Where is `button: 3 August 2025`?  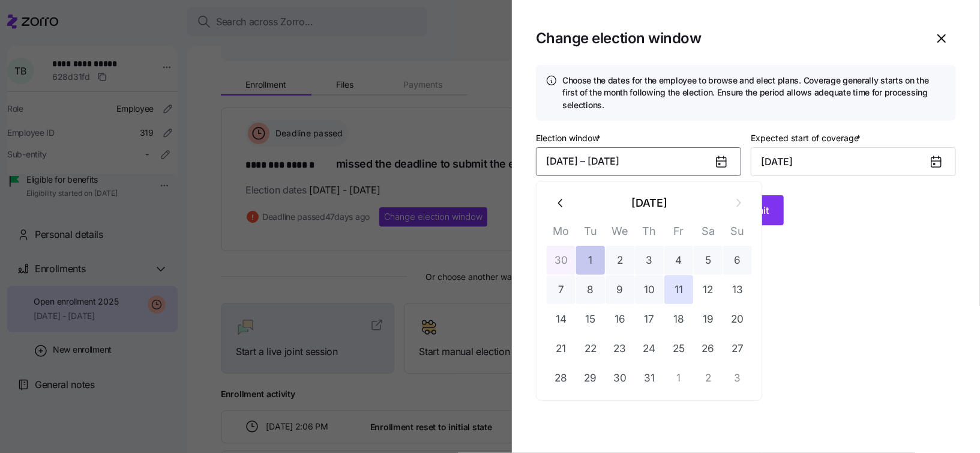
button: 3 August 2025 is located at coordinates (738, 378).